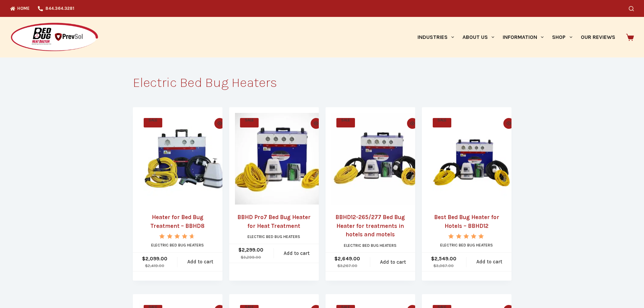 The height and width of the screenshot is (308, 644). Describe the element at coordinates (443, 258) in the screenshot. I see `bdi: 2,549.00` at that location.